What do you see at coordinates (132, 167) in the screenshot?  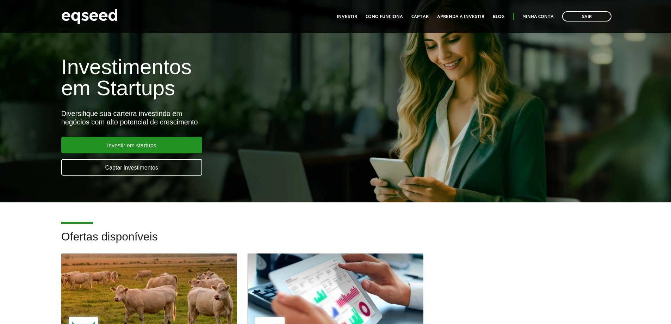 I see `a: Captar investimentos` at bounding box center [132, 167].